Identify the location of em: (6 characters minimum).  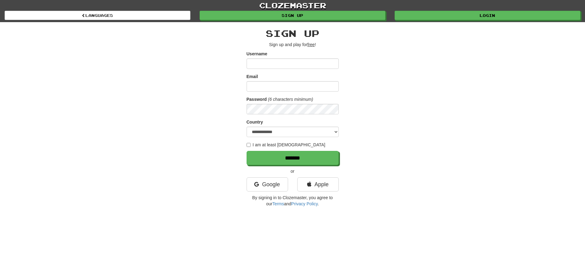
(290, 99).